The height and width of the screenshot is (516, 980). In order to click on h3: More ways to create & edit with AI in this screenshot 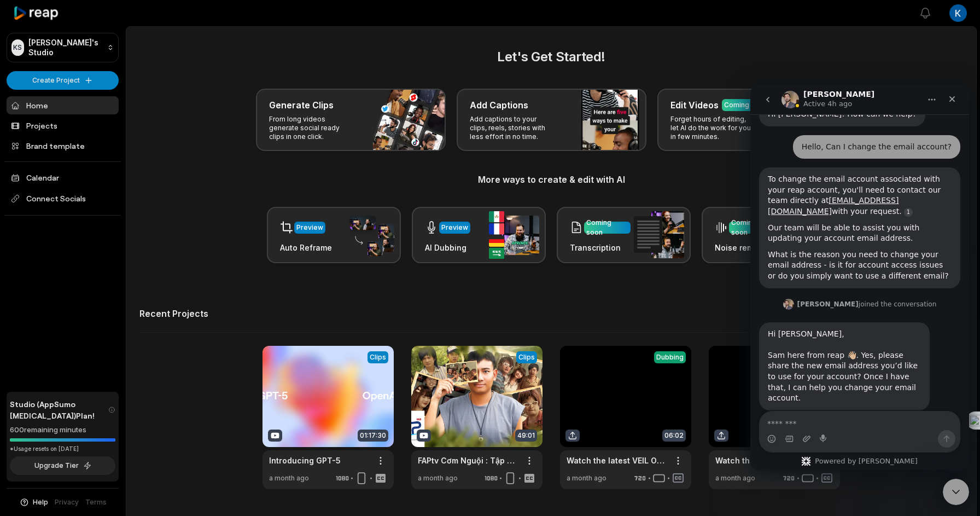, I will do `click(551, 180)`.